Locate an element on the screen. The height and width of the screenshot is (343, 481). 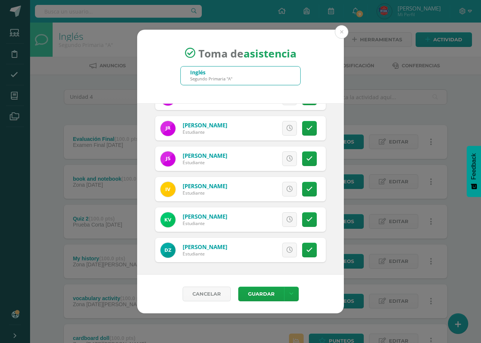
span: Feedback is located at coordinates (474, 167).